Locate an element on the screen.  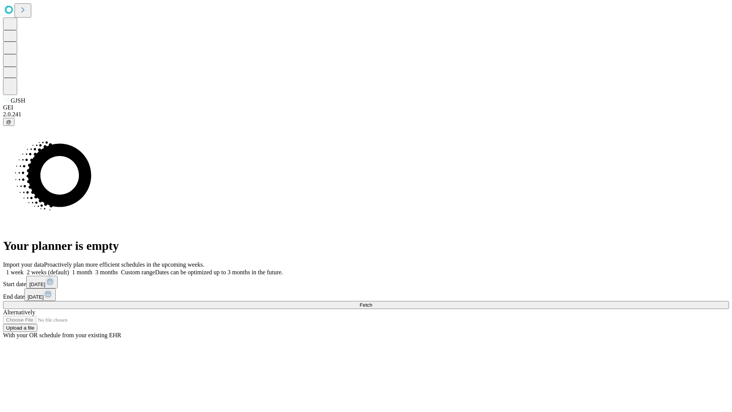
span: Import your data is located at coordinates (24, 264).